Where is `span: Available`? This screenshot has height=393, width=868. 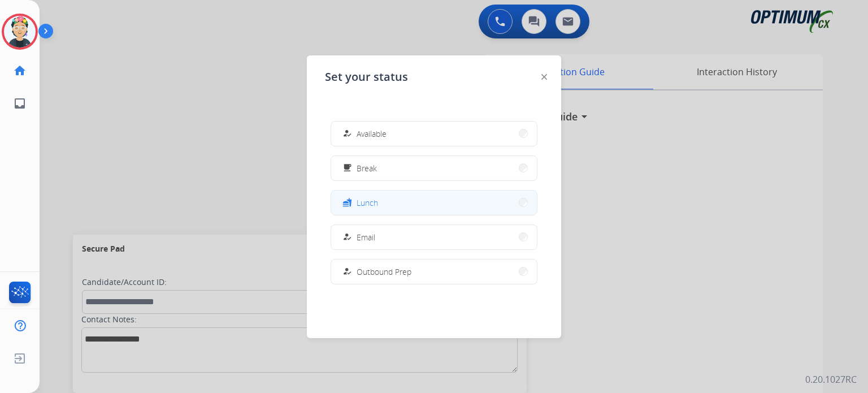 span: Available is located at coordinates (371, 133).